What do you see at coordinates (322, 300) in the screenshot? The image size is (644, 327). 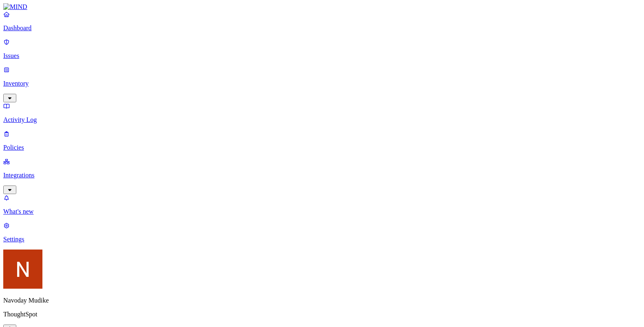 I see `p: Navoday Mudike` at bounding box center [322, 300].